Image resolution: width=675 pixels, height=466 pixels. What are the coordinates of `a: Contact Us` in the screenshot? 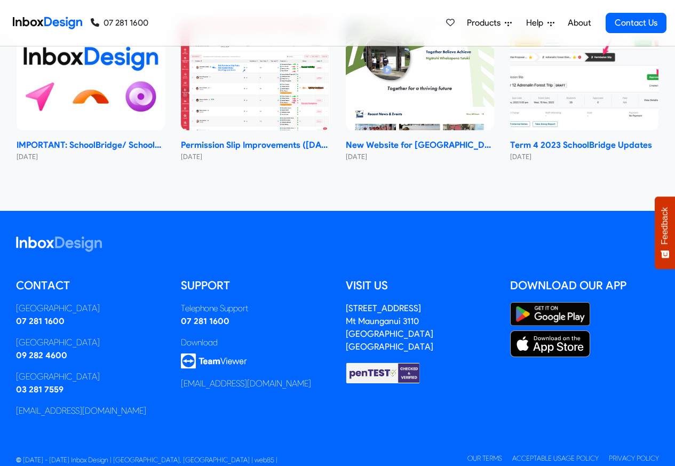 It's located at (636, 23).